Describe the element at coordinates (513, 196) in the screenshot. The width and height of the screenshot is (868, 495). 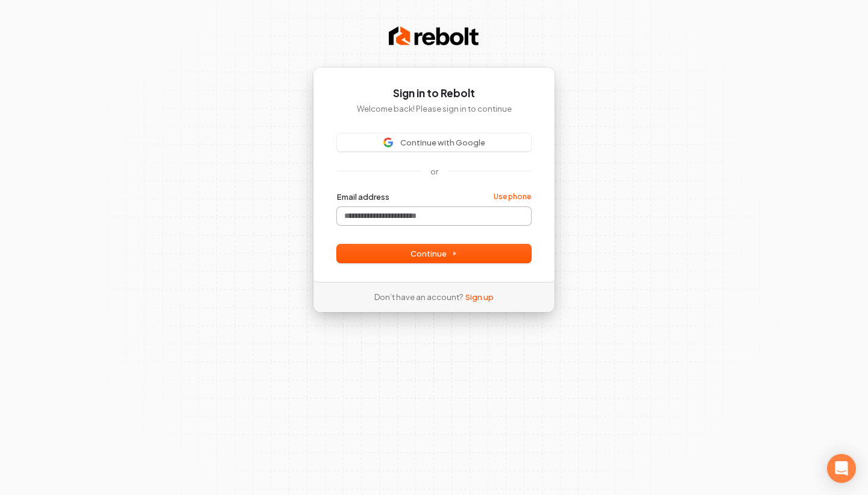
I see `a: Use phone` at that location.